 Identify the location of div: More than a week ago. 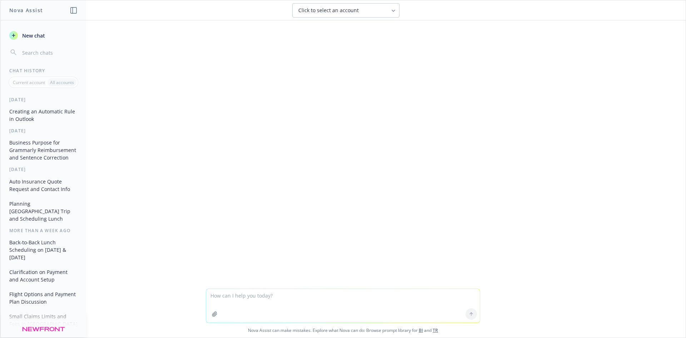
(43, 230).